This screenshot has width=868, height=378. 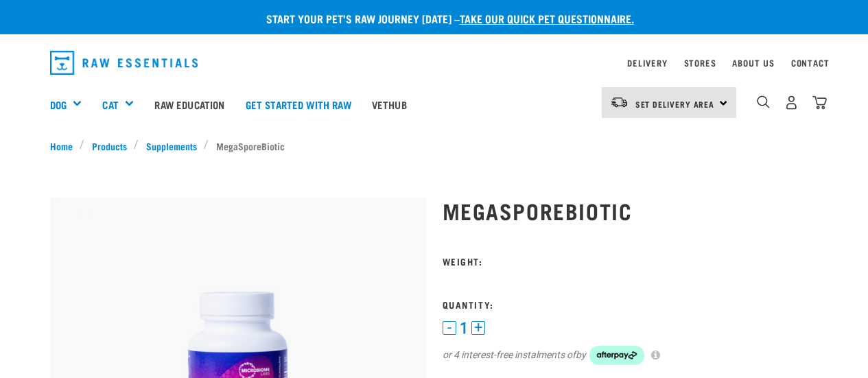 What do you see at coordinates (630, 210) in the screenshot?
I see `h1: MegaSporeBiotic` at bounding box center [630, 210].